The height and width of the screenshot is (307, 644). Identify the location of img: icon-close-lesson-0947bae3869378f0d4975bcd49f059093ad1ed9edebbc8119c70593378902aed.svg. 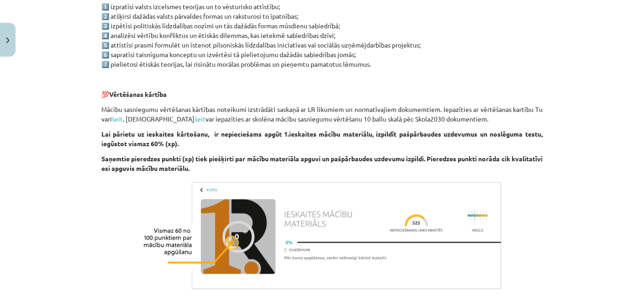
(8, 41).